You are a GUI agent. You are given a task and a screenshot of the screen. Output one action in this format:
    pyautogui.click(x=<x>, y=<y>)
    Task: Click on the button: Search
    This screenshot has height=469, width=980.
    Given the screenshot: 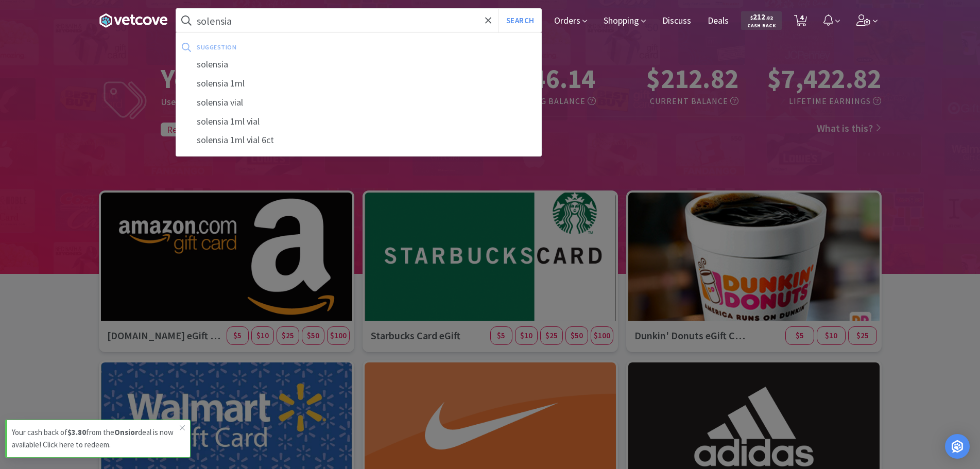 What is the action you would take?
    pyautogui.click(x=520, y=21)
    